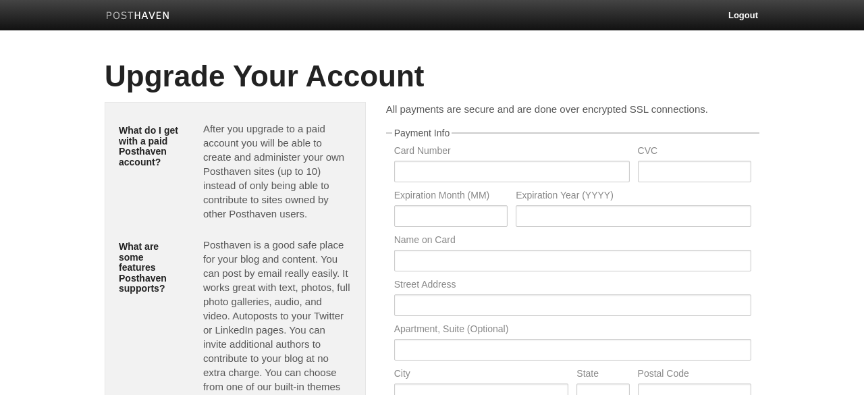  What do you see at coordinates (572, 109) in the screenshot?
I see `p: All payments are secure and are done over encrypted SSL connections.` at bounding box center [572, 109].